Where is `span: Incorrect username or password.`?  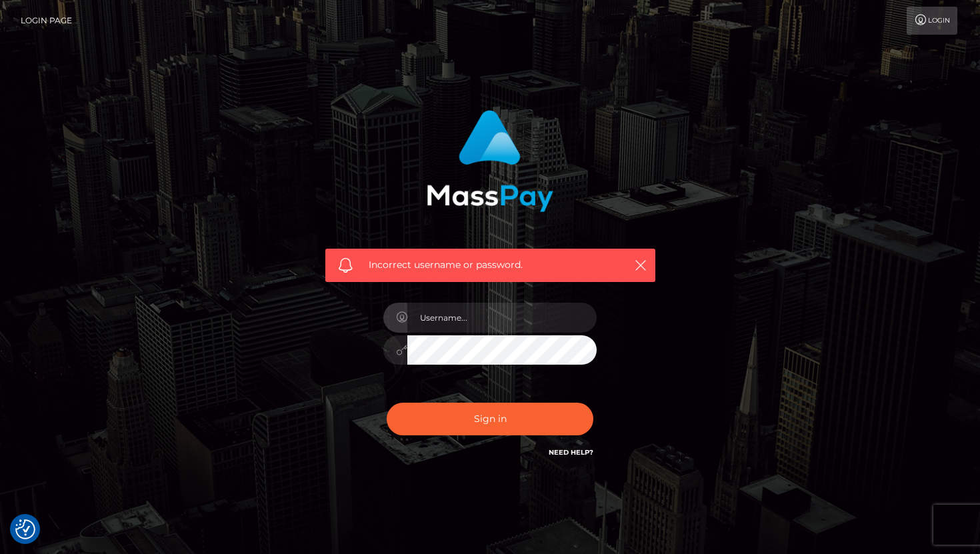 span: Incorrect username or password. is located at coordinates (490, 265).